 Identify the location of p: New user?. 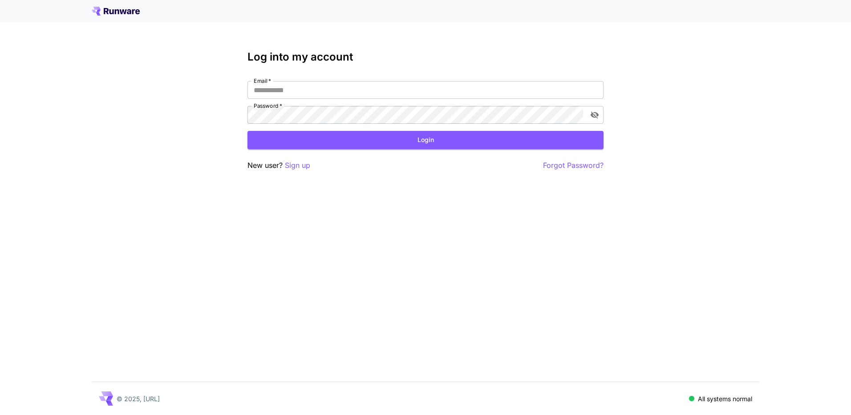
(279, 165).